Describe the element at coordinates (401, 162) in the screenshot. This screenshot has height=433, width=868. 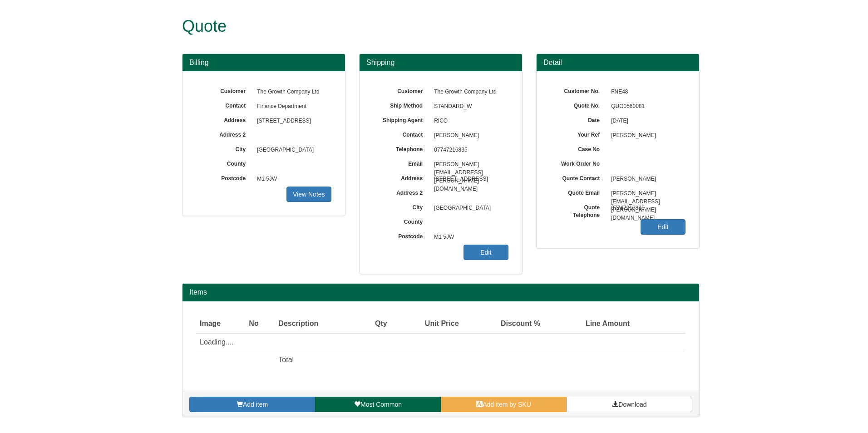
I see `label: Email` at that location.